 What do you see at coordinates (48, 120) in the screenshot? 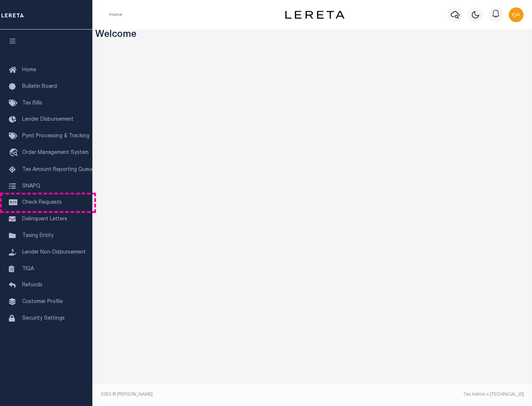
I see `span: Lender Disbursement` at bounding box center [48, 120].